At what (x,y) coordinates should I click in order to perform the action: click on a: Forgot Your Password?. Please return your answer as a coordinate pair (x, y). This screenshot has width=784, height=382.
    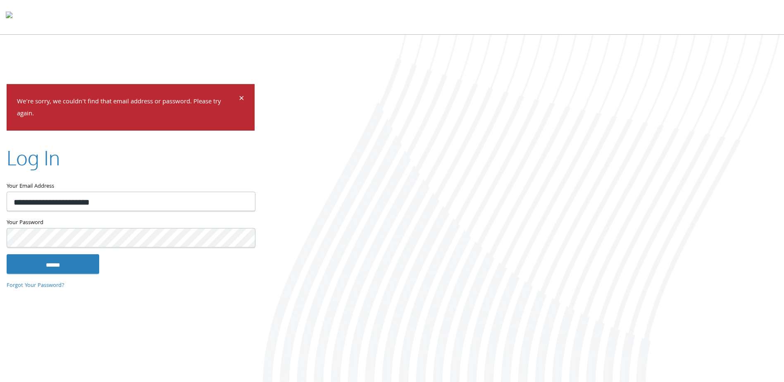
    Looking at the image, I should click on (36, 285).